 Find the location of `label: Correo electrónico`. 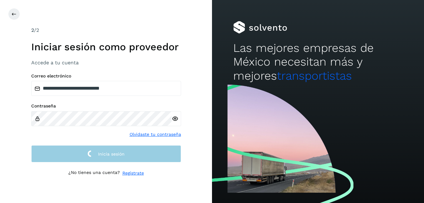

label: Correo electrónico is located at coordinates (106, 76).